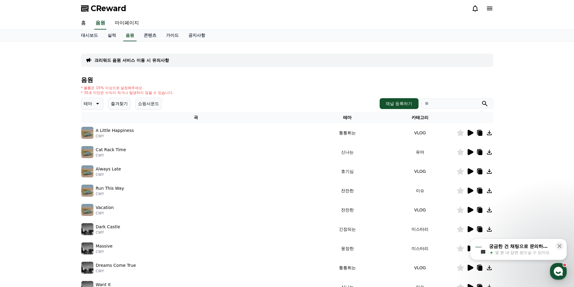 The height and width of the screenshot is (287, 574). What do you see at coordinates (127, 23) in the screenshot?
I see `a: 마이페이지` at bounding box center [127, 23].